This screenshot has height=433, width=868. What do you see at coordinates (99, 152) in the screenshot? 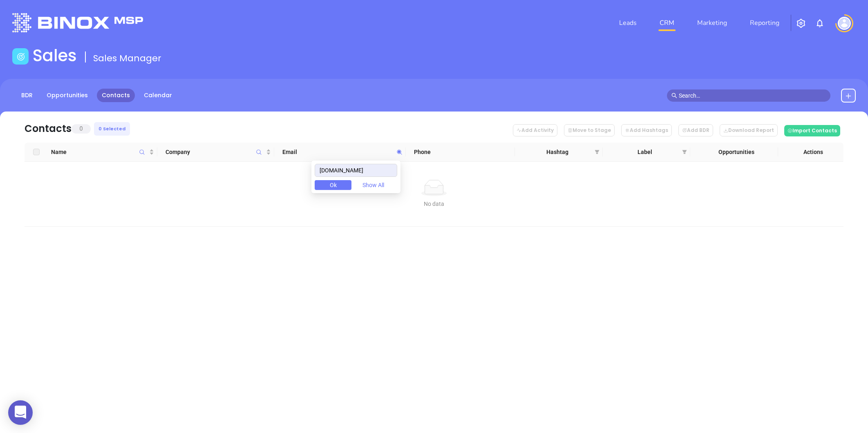
I see `span: Name` at bounding box center [99, 152].